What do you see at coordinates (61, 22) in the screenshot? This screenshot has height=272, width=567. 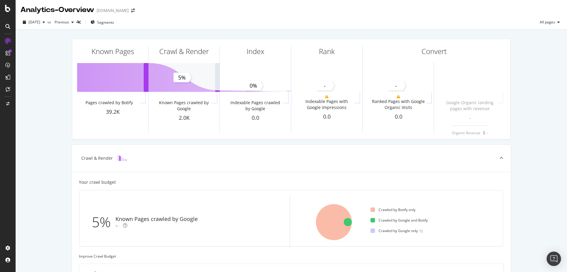 I see `span: Previous` at bounding box center [61, 22].